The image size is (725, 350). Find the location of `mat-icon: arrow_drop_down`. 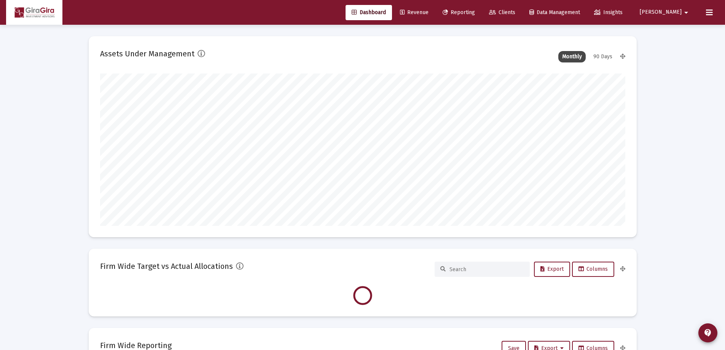

mat-icon: arrow_drop_down is located at coordinates (686, 13).